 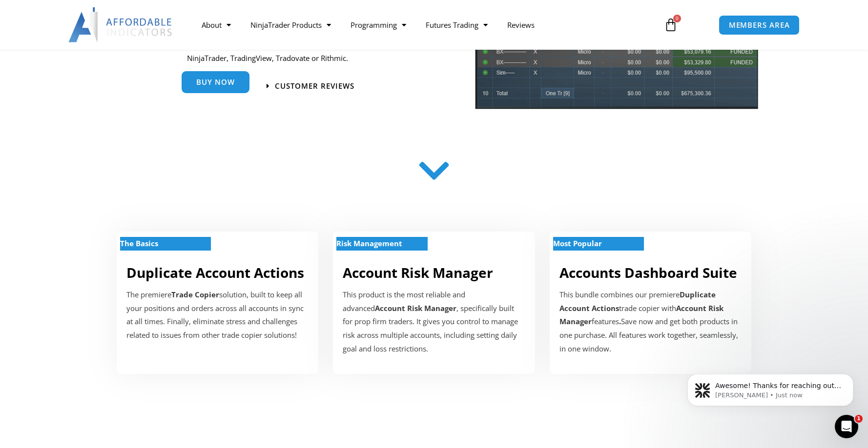 What do you see at coordinates (378, 25) in the screenshot?
I see `a: Programming` at bounding box center [378, 25].